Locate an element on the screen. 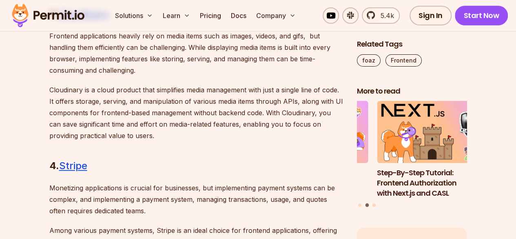  h3: Step-By-Step Tutorial: Frontend Authorization with Next.js and CASL is located at coordinates (432, 183).